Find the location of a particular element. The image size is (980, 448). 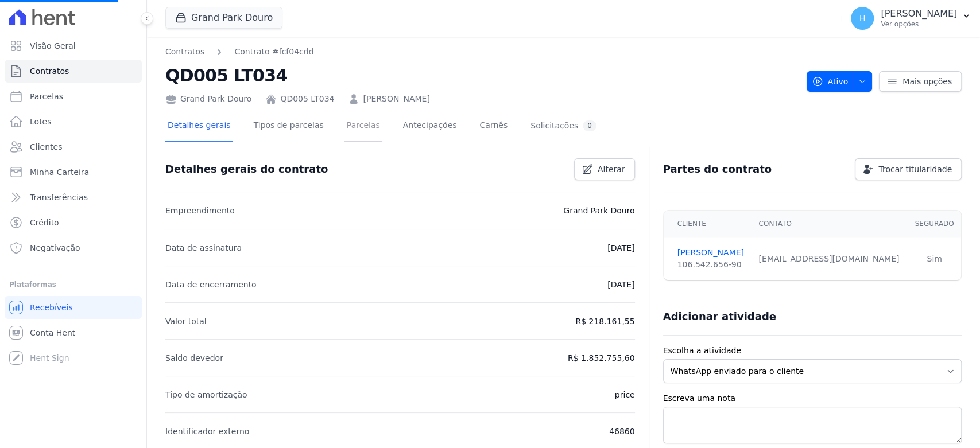

a: Solicitações0 is located at coordinates (563, 127).